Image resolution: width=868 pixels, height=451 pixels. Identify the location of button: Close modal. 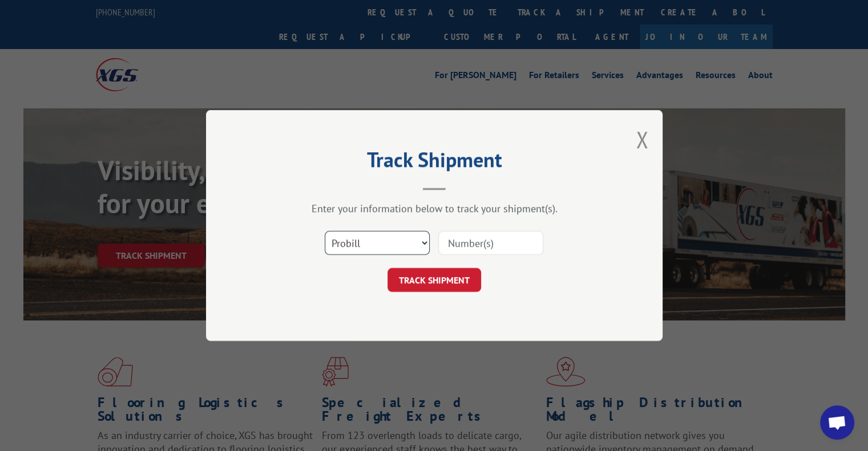
(642, 139).